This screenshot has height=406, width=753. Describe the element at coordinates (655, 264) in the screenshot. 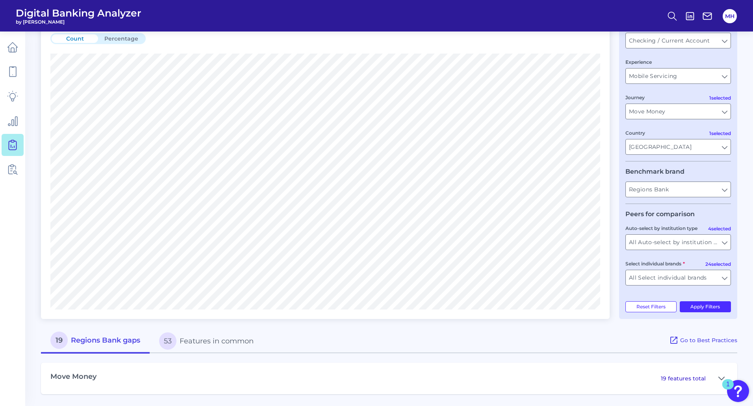

I see `label: Select individual brands` at that location.